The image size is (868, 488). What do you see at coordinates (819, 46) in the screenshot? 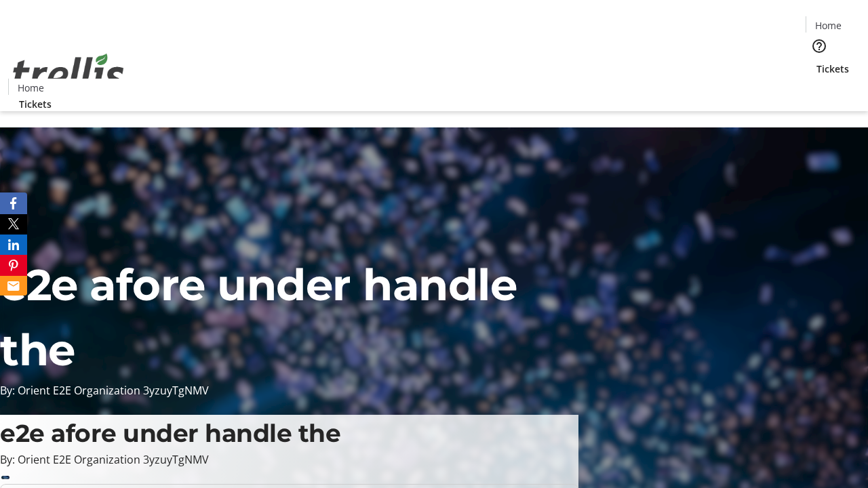
I see `button: Help` at bounding box center [819, 46].